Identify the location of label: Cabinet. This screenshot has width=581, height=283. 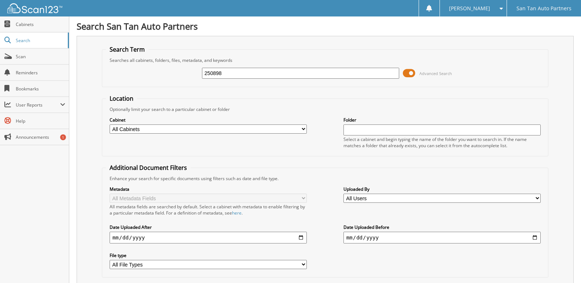
(208, 120).